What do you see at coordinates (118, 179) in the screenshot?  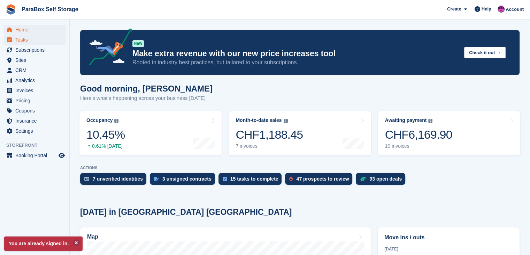 I see `div: 7 unverified identities` at bounding box center [118, 179].